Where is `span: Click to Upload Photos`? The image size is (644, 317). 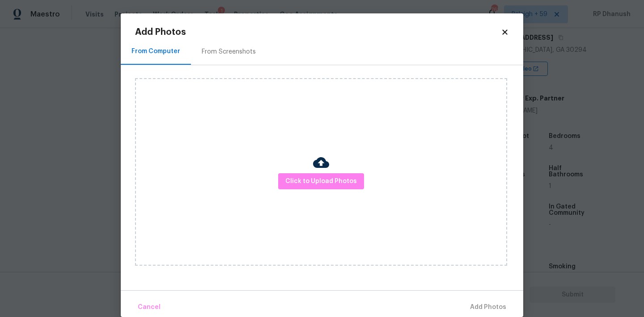
span: Click to Upload Photos is located at coordinates (321, 182).